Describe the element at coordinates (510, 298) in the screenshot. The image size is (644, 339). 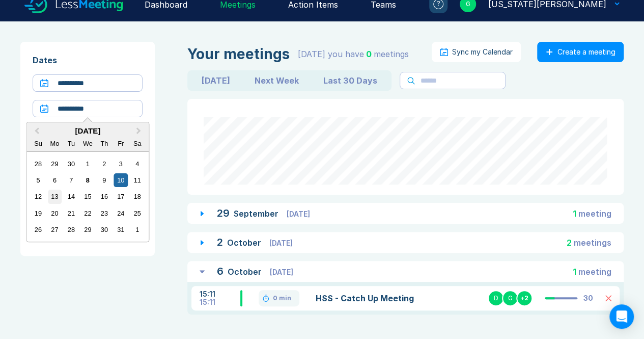
I see `div: G` at that location.